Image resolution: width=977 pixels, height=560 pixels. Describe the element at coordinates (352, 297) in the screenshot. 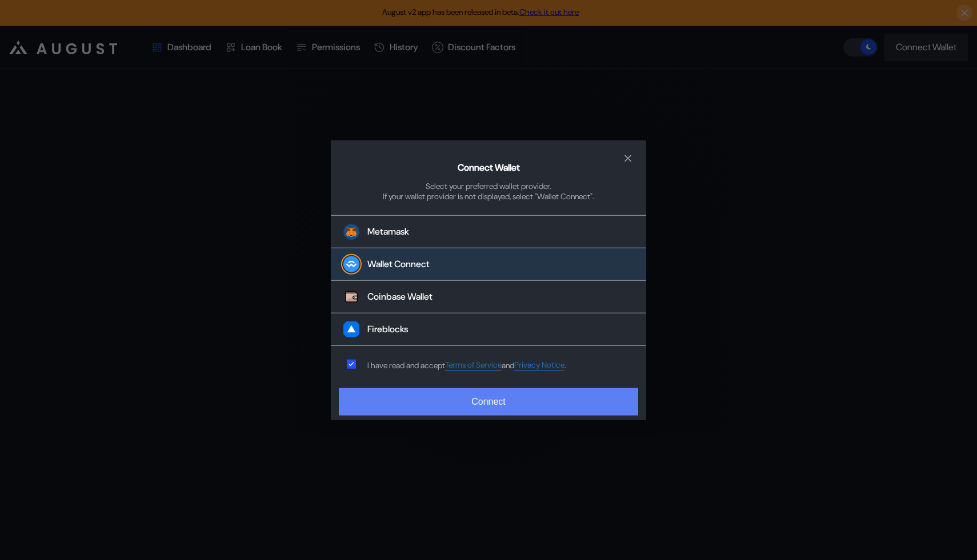

I see `img: Coinbase Wallet` at that location.